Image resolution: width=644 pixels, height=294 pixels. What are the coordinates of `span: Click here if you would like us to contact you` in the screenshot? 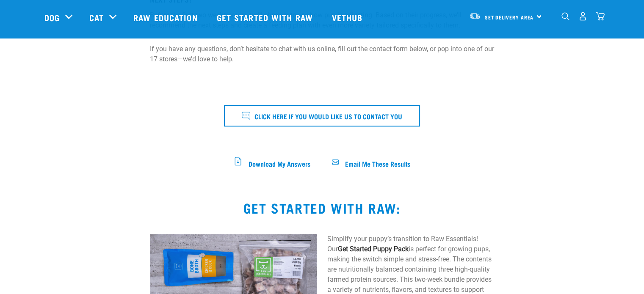 It's located at (328, 116).